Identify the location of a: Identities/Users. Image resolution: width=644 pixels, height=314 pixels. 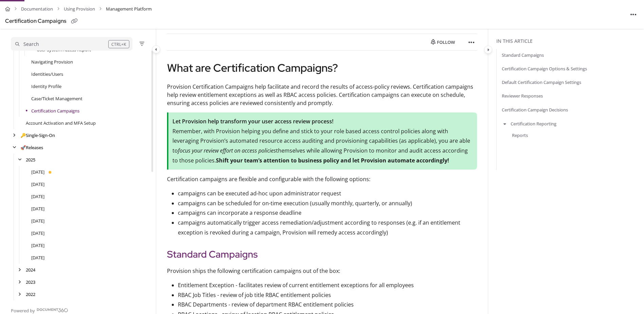
(48, 74).